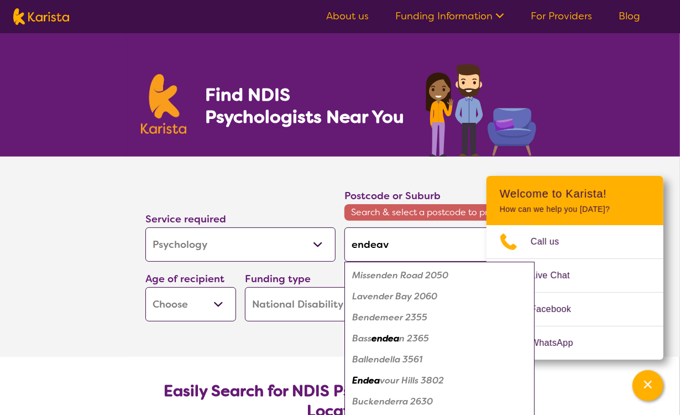  Describe the element at coordinates (450, 16) in the screenshot. I see `a: Funding Information` at that location.